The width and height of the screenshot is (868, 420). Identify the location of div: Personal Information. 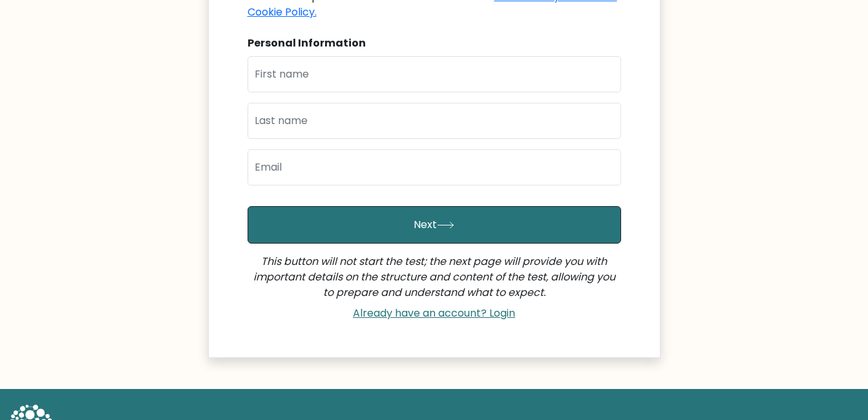
(434, 43).